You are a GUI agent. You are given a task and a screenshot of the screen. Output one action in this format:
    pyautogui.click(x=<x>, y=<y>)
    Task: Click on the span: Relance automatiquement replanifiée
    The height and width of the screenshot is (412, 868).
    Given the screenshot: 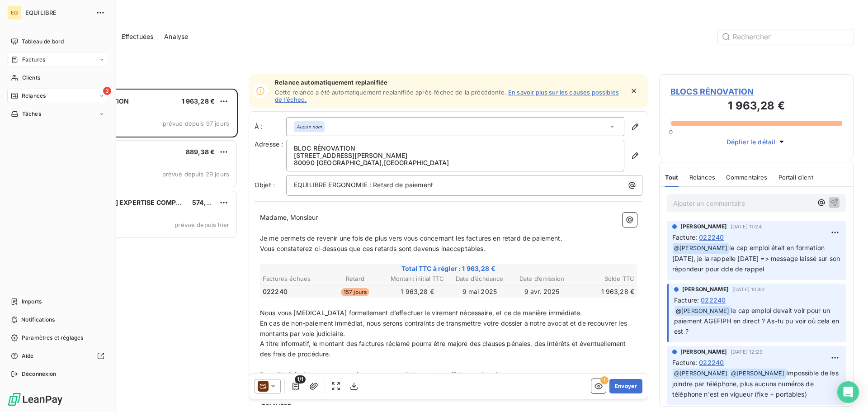 What is the action you would take?
    pyautogui.click(x=449, y=82)
    